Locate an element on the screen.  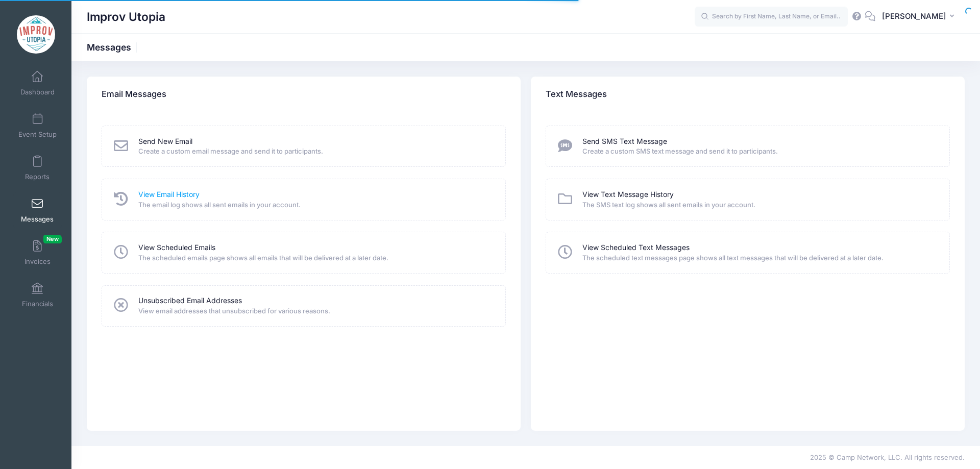
span: Messages is located at coordinates (38, 219).